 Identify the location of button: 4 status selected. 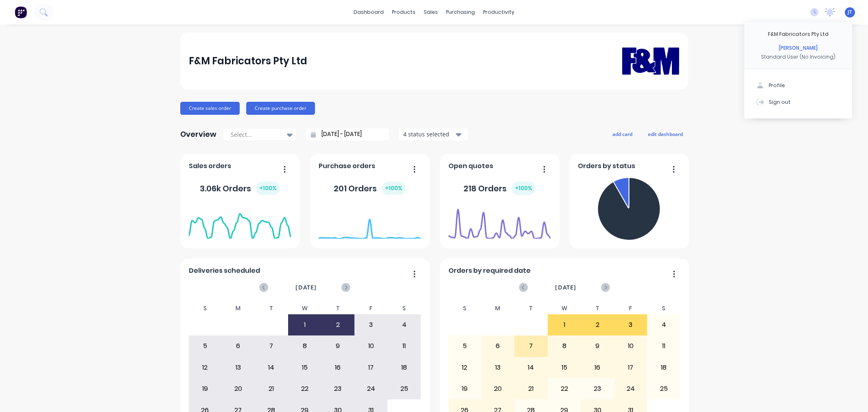
(433, 134).